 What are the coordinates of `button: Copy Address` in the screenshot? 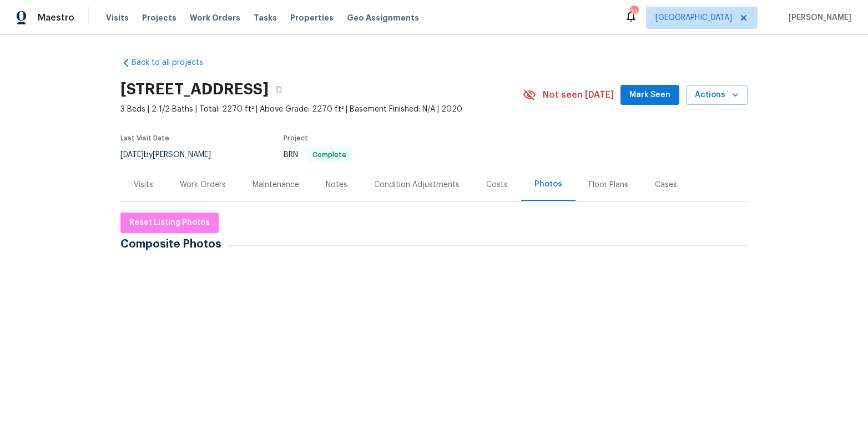 It's located at (279, 89).